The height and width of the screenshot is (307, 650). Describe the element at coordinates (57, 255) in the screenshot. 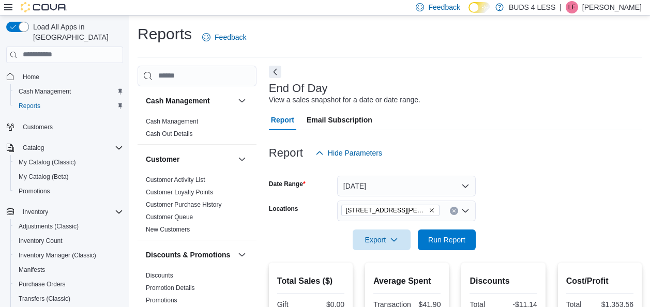

I see `a: Inventory Manager (Classic)` at that location.